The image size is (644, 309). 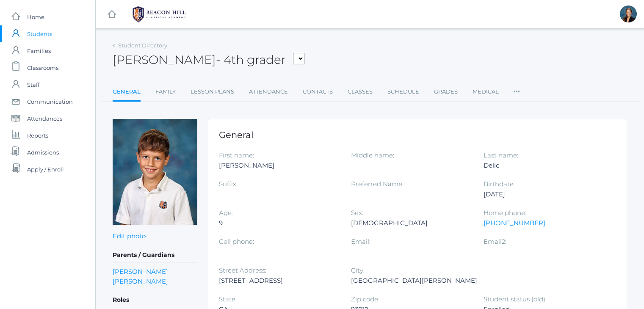 What do you see at coordinates (628, 14) in the screenshot?
I see `div: Allison Smith` at bounding box center [628, 14].